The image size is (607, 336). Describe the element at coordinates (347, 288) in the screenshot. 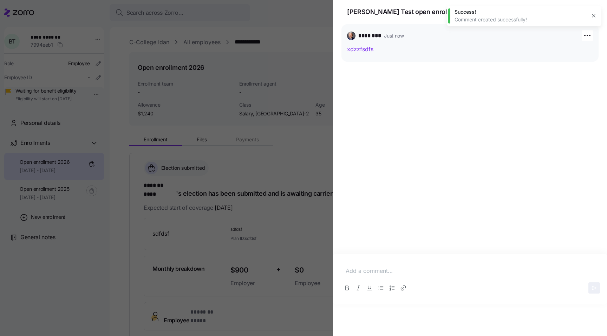

I see `button: Bold` at that location.